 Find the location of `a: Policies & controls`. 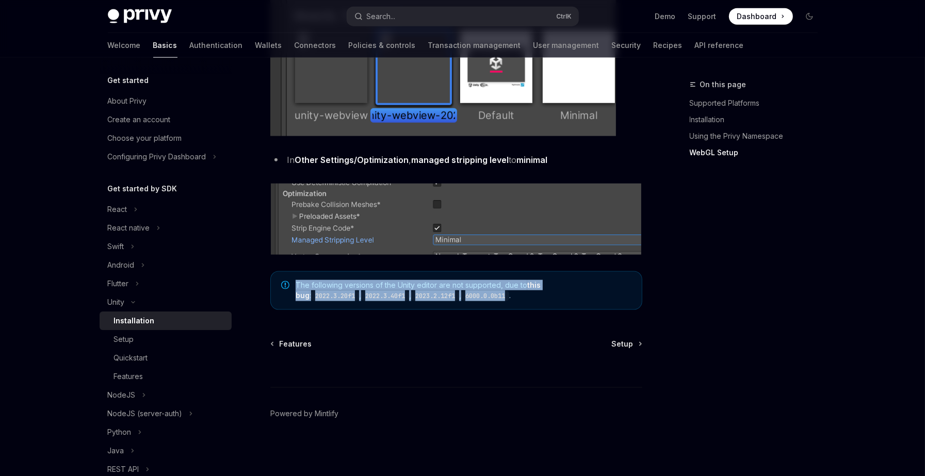

a: Policies & controls is located at coordinates (382, 45).